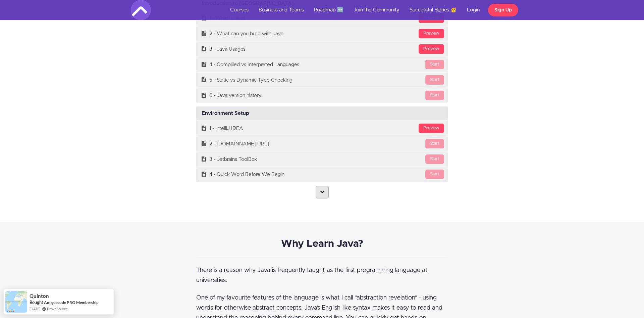 The image size is (644, 318). I want to click on div: Environment Setup, so click(322, 113).